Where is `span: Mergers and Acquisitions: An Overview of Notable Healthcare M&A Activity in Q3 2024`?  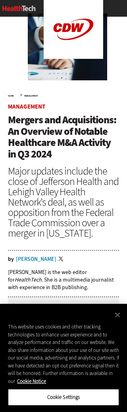 span: Mergers and Acquisitions: An Overview of Notable Healthcare M&A Activity in Q3 2024 is located at coordinates (62, 137).